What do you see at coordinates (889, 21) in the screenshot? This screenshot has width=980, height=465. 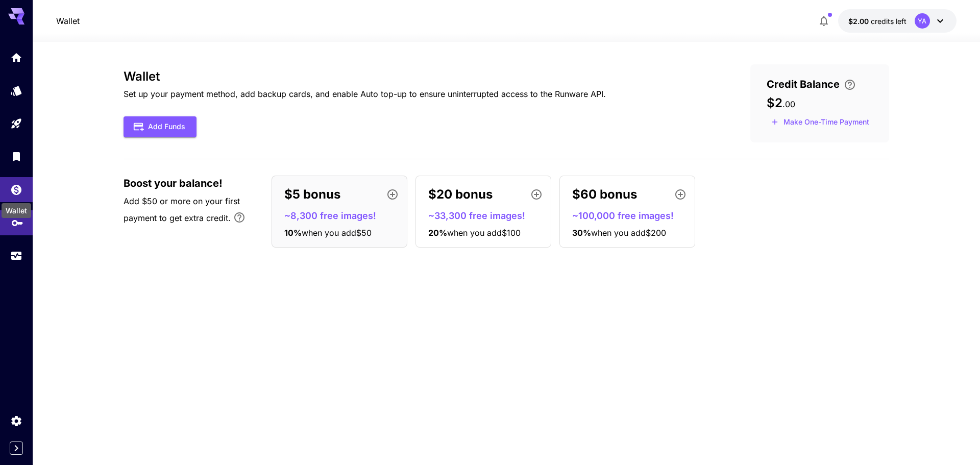 I see `span: credits left` at bounding box center [889, 21].